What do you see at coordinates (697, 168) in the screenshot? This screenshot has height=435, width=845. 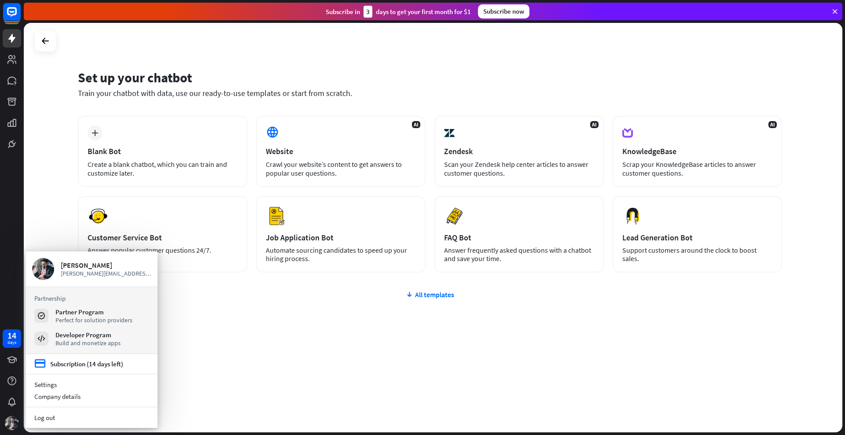 I see `div: Scrap your KnowledgeBase articles to answer customer questions.` at bounding box center [697, 168].